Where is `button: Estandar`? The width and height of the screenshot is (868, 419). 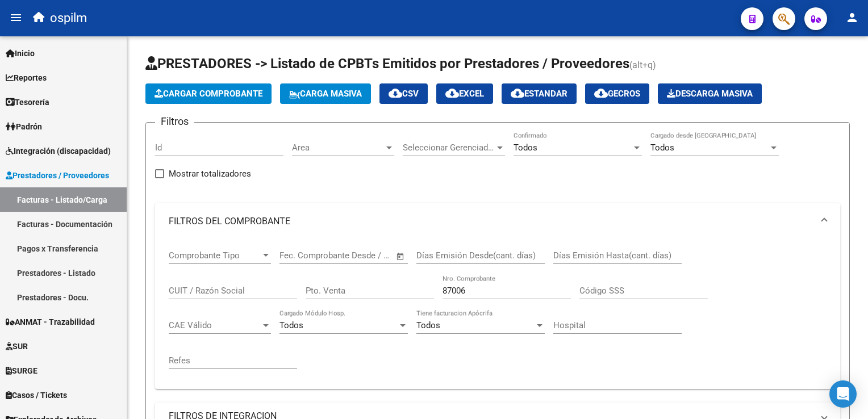
button: Estandar is located at coordinates (539, 94).